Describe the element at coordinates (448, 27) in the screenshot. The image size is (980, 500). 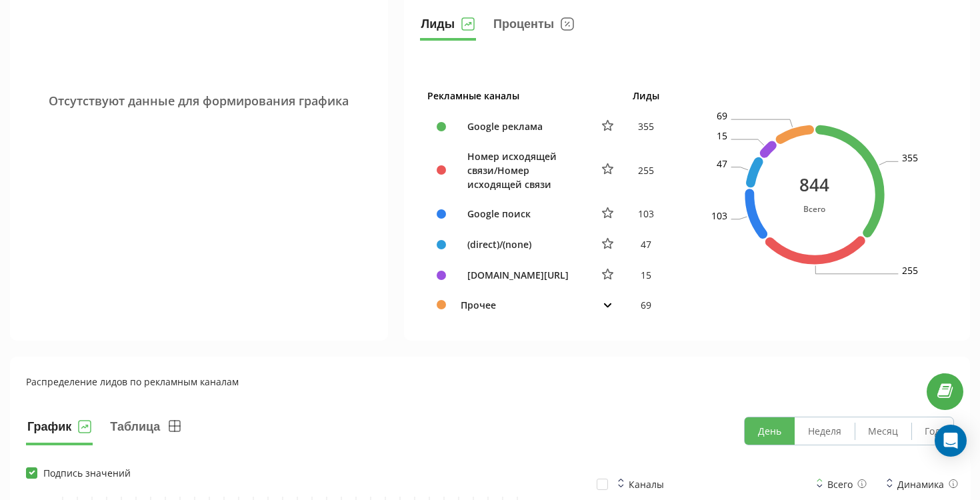
I see `button: Лиды` at that location.